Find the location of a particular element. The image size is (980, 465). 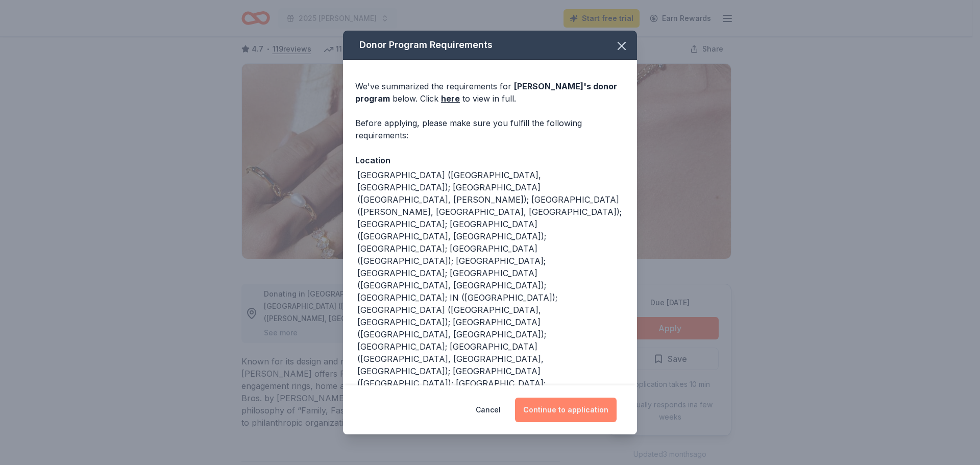

a: here is located at coordinates (450, 98).